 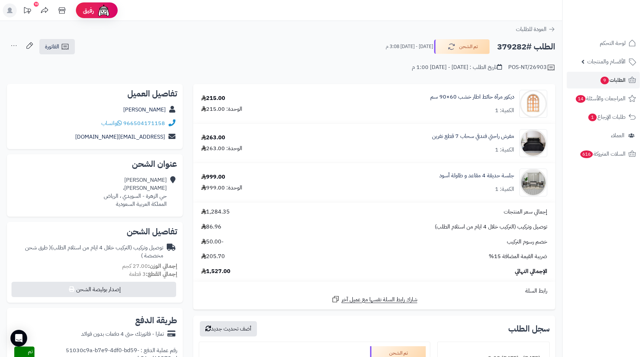 What do you see at coordinates (533, 182) in the screenshot?
I see `img: 1754463026-110119010031-90x90.jpg` at bounding box center [533, 182].